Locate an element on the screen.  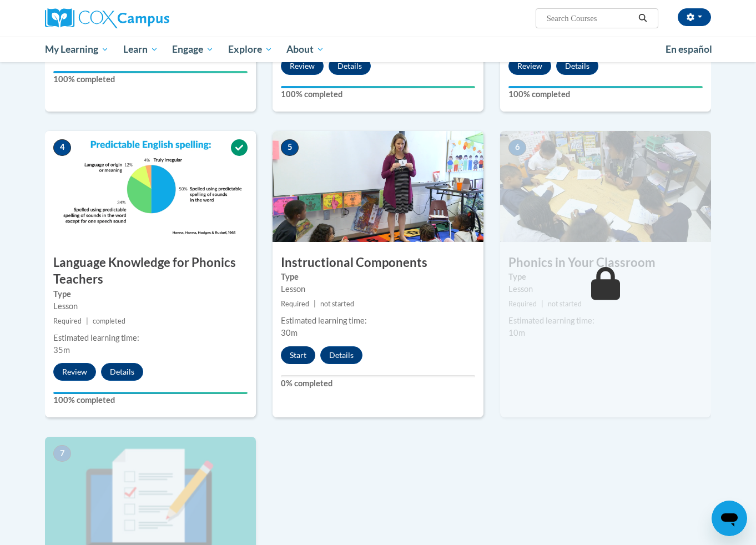
img: Cox Campus is located at coordinates (107, 18).